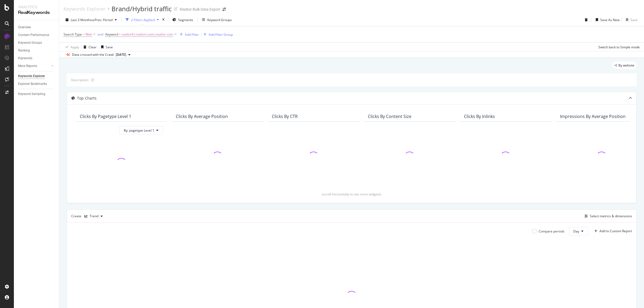  What do you see at coordinates (36, 7) in the screenshot?
I see `div: Analytics` at bounding box center [36, 7].